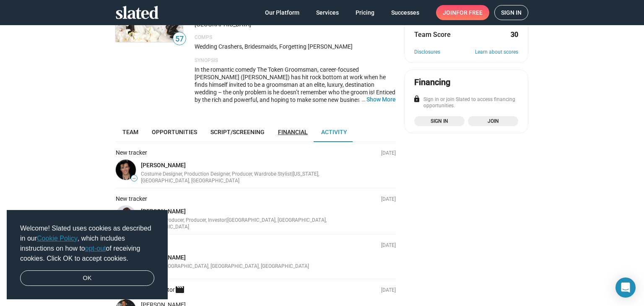 The height and width of the screenshot is (306, 644). I want to click on a: Dennis Nabrinsky, so click(126, 216).